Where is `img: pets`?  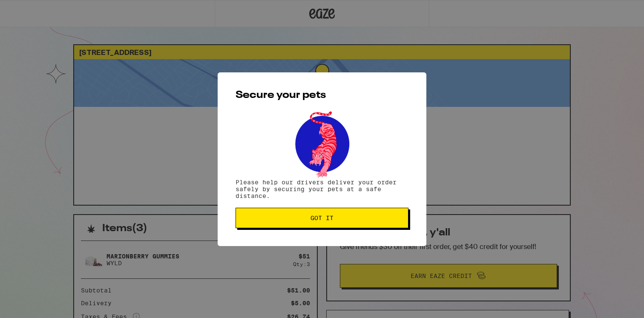
img: pets is located at coordinates (322, 144).